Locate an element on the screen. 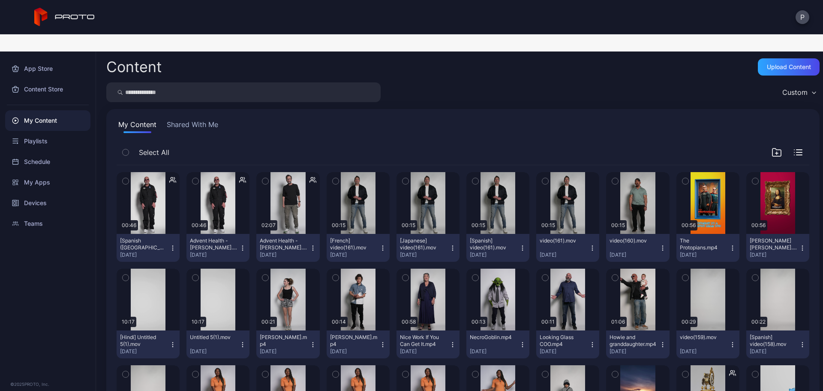  a: App Store is located at coordinates (48, 69).